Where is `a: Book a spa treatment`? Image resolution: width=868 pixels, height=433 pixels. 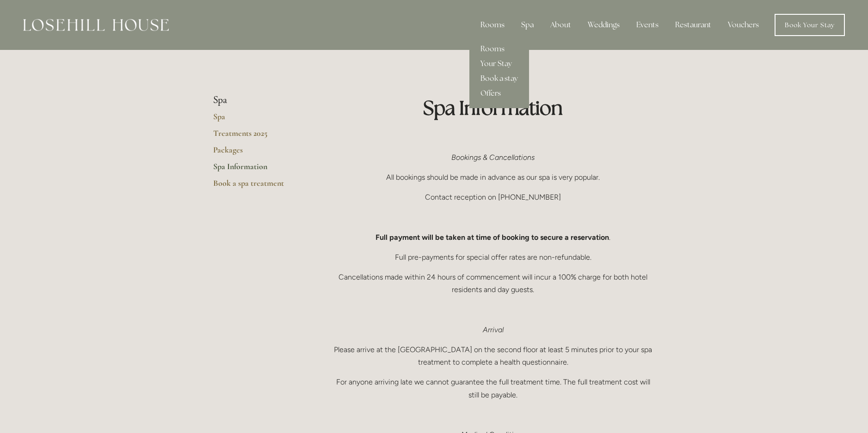 a: Book a spa treatment is located at coordinates (257, 186).